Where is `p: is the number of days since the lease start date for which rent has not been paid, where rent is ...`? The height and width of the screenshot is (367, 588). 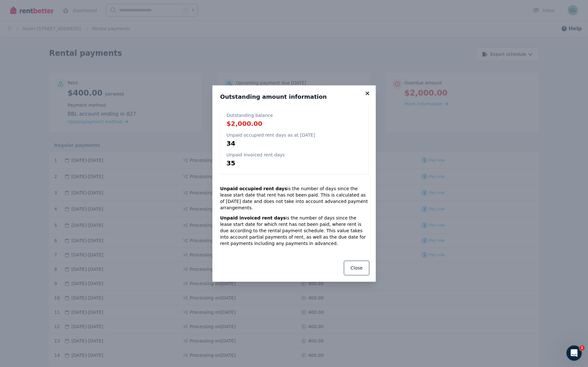 p: is the number of days since the lease start date for which rent has not been paid, where rent is ... is located at coordinates (294, 231).